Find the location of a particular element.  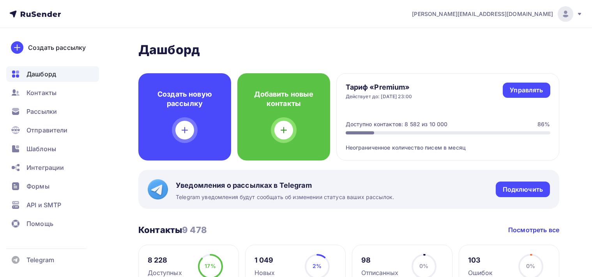

a: Контакты is located at coordinates (53, 93).